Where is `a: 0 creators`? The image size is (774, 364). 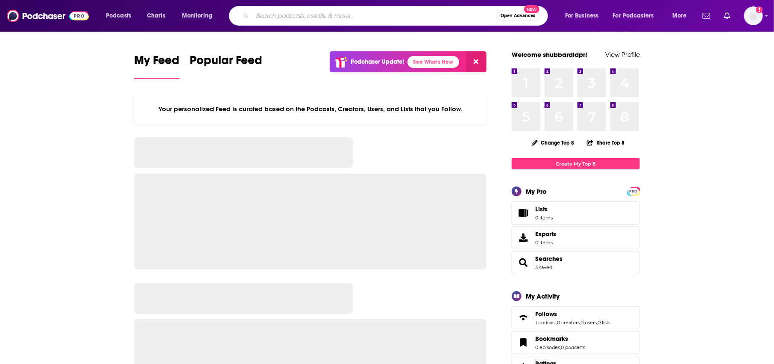 a: 0 creators is located at coordinates (568, 322).